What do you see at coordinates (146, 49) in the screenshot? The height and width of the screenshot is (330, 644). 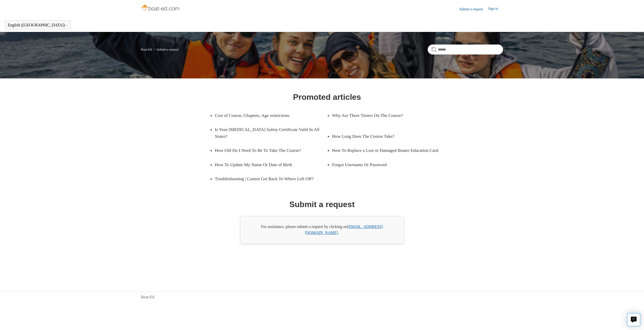 I see `li: Boat-Ed` at bounding box center [146, 49].